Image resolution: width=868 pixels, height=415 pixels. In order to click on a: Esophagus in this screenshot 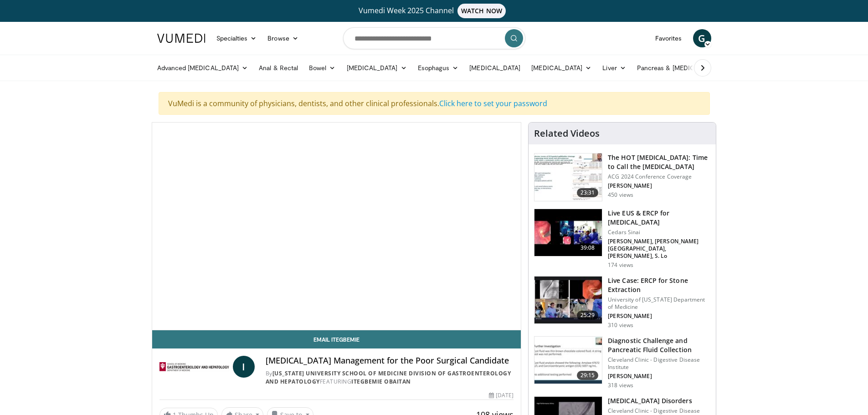, I will do `click(438, 68)`.